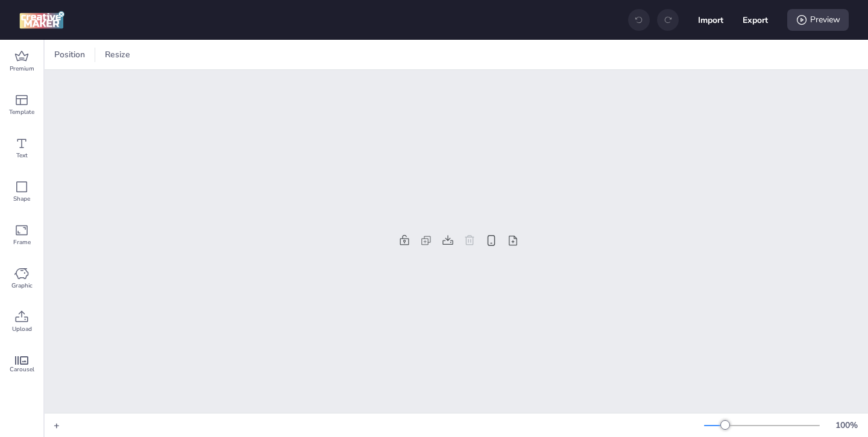 The height and width of the screenshot is (437, 868). I want to click on span: Premium, so click(21, 68).